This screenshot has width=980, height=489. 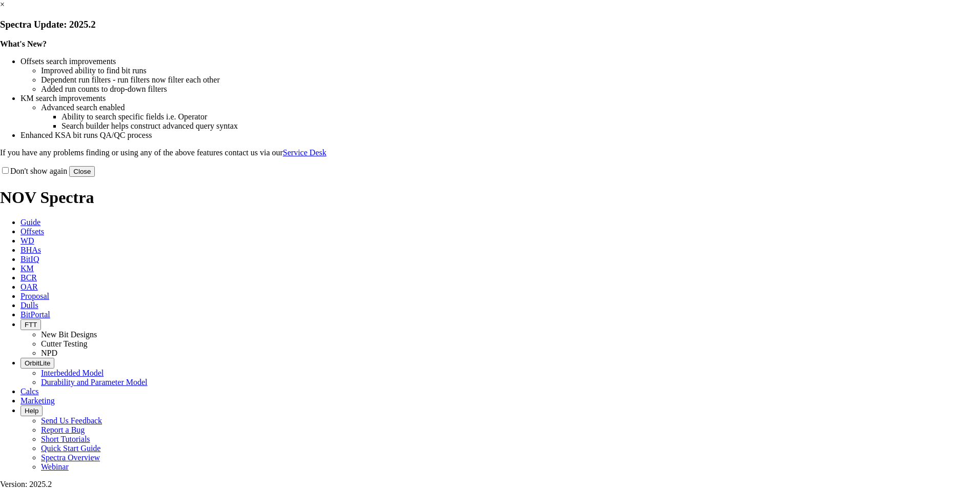 What do you see at coordinates (510, 71) in the screenshot?
I see `li: Improved ability to find bit runs` at bounding box center [510, 71].